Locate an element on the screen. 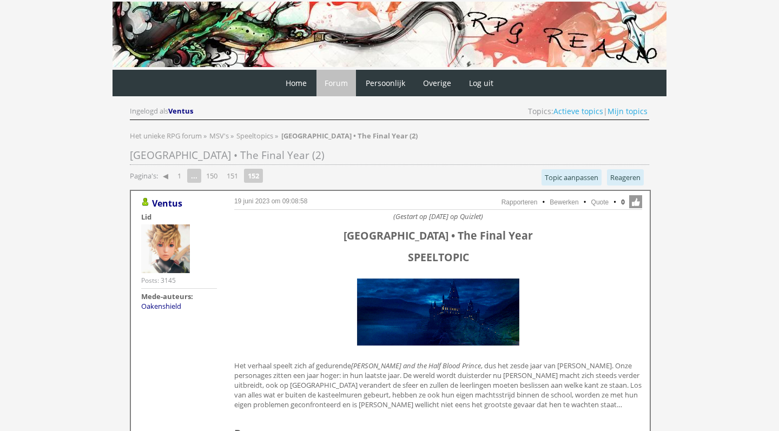  a: Topic aanpassen is located at coordinates (571, 177).